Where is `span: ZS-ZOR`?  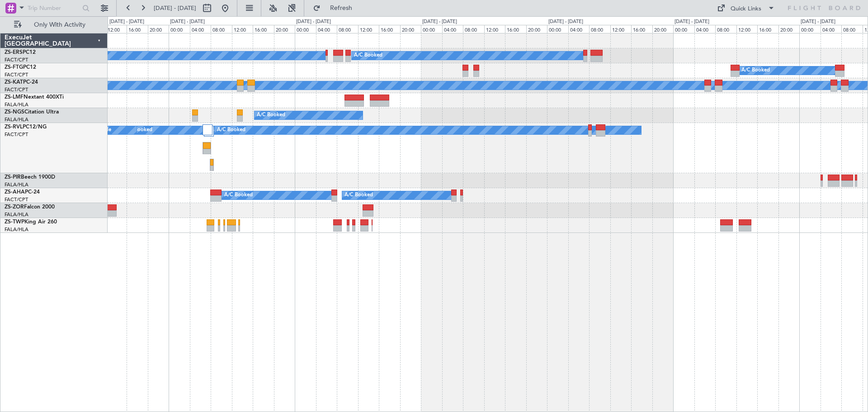 span: ZS-ZOR is located at coordinates (14, 207).